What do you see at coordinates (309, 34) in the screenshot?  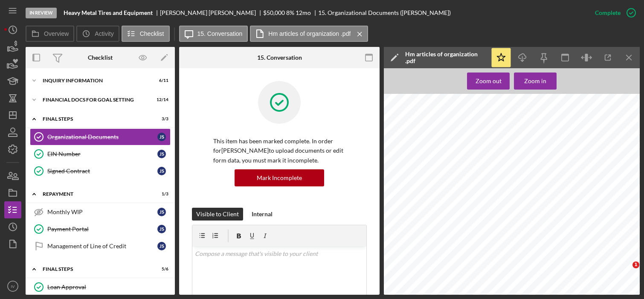 I see `label: Hm articles of organization .pdf` at bounding box center [309, 34].